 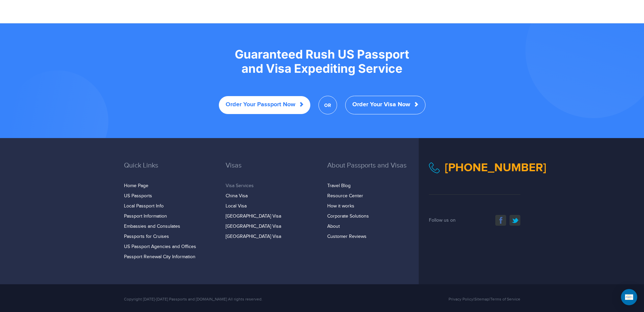 I want to click on a: Local Passport Info, so click(x=143, y=206).